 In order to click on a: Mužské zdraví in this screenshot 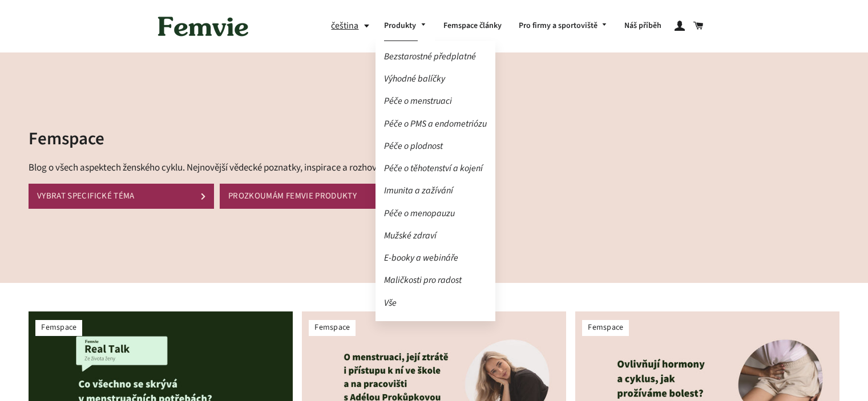, I will do `click(436, 236)`.